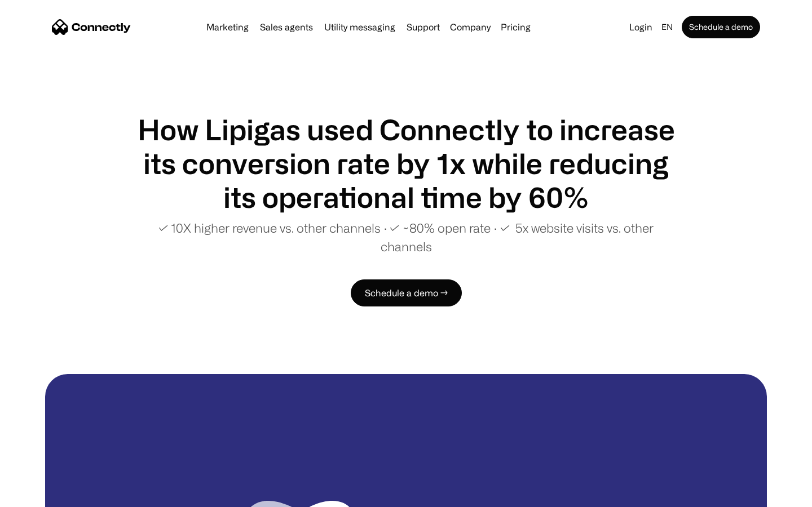 This screenshot has width=812, height=507. I want to click on a: Support, so click(423, 27).